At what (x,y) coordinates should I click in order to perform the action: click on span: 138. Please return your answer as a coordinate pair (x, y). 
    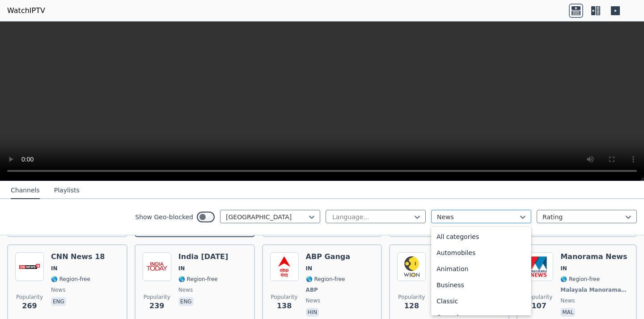
    Looking at the image, I should click on (284, 306).